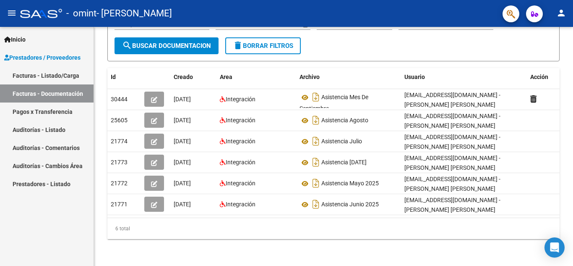 The height and width of the screenshot is (266, 573). What do you see at coordinates (193, 77) in the screenshot?
I see `datatable-header-cell: Creado` at bounding box center [193, 77].